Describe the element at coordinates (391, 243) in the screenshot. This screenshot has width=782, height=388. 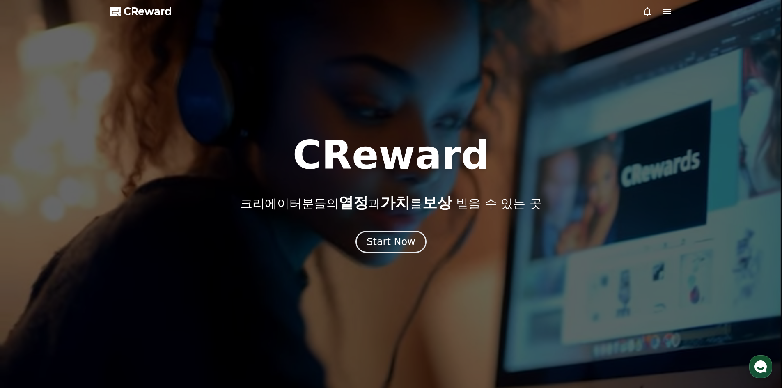
I see `a: Start Now` at that location.